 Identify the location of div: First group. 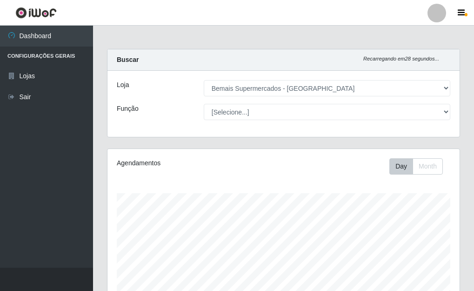
(416, 166).